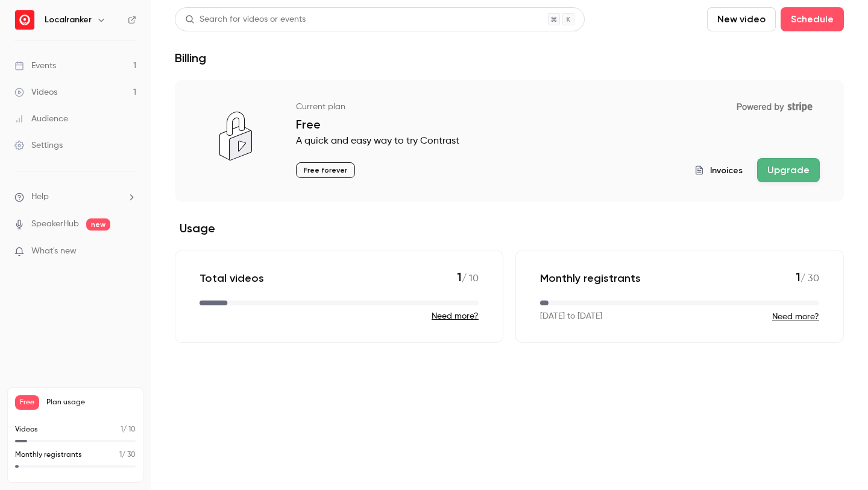 The height and width of the screenshot is (490, 868). Describe the element at coordinates (35, 66) in the screenshot. I see `div: Events` at that location.